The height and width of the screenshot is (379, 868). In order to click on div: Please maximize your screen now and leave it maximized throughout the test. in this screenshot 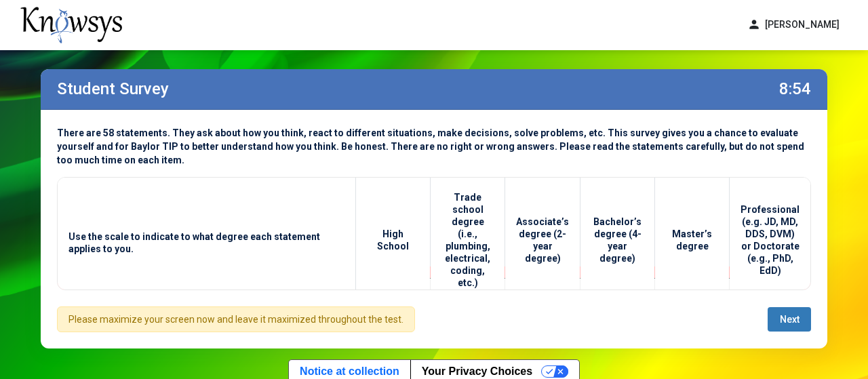, I will do `click(236, 319)`.